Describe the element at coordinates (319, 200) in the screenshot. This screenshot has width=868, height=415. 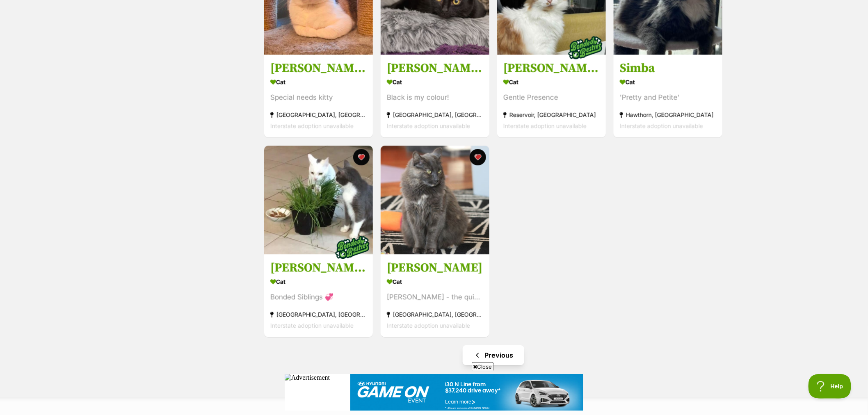
I see `img: Trevor & Prissy 💙💜` at that location.